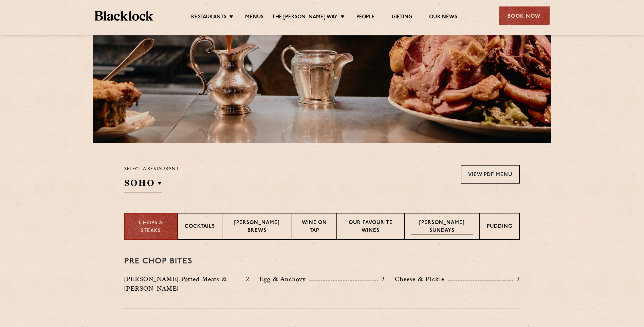 Image resolution: width=644 pixels, height=327 pixels. What do you see at coordinates (254, 18) in the screenshot?
I see `a: Menus` at bounding box center [254, 18].